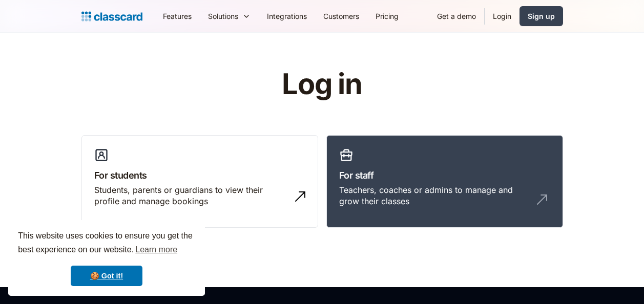 The width and height of the screenshot is (644, 304). Describe the element at coordinates (445, 182) in the screenshot. I see `a: For staffTeachers, coaches or admins to manage and grow their classes` at that location.